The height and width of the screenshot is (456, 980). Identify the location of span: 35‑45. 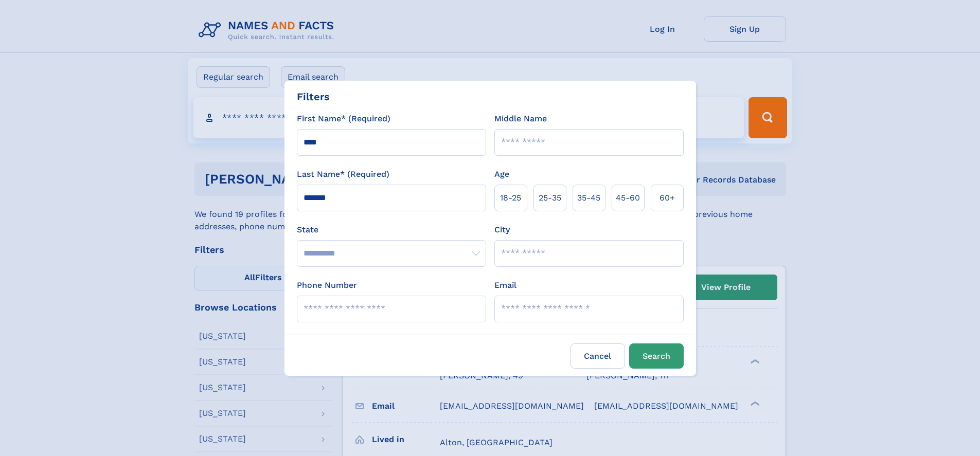
(588, 198).